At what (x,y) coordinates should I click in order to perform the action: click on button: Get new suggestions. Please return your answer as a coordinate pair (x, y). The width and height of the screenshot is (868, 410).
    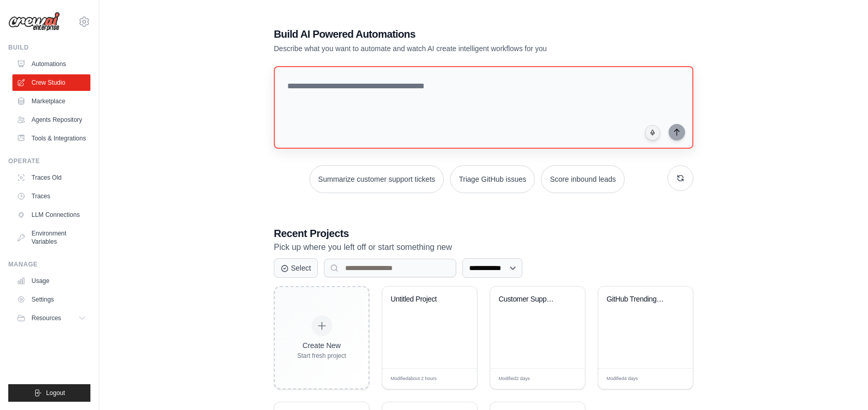
    Looking at the image, I should click on (680, 179).